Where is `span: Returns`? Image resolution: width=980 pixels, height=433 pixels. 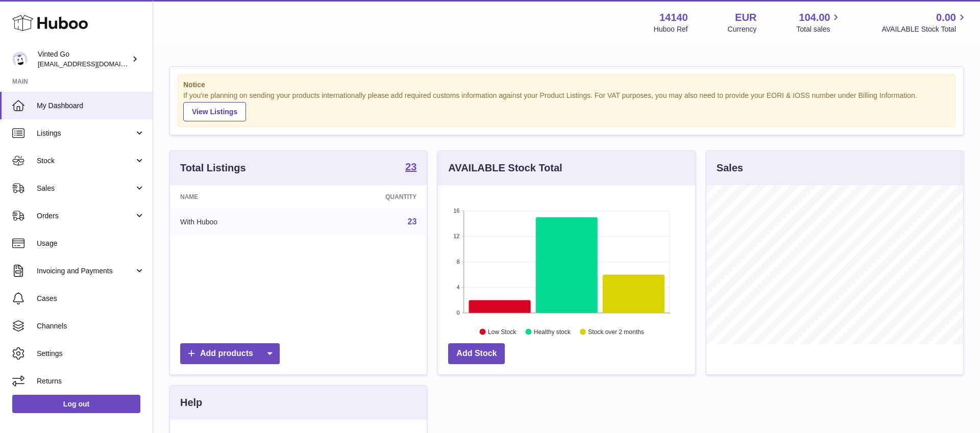
span: Returns is located at coordinates (91, 381).